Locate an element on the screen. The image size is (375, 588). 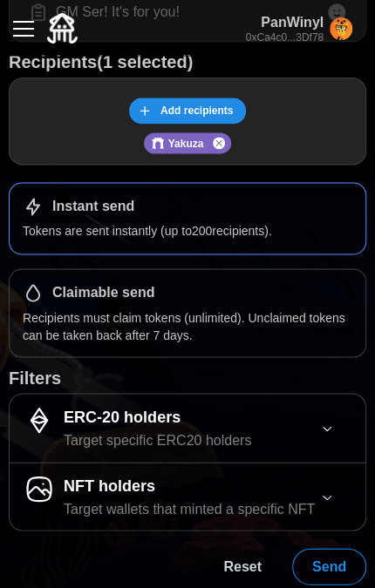
span: Send is located at coordinates (329, 566).